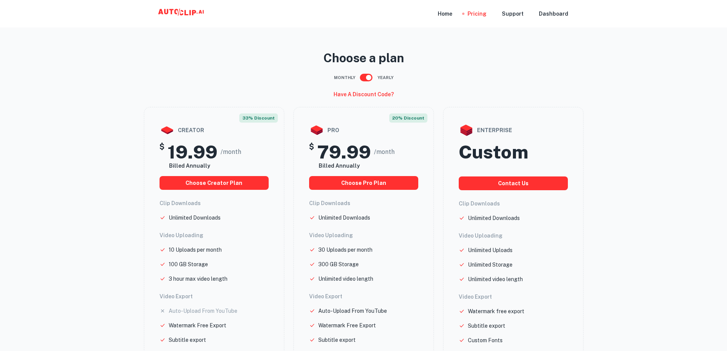 The image size is (727, 351). What do you see at coordinates (192, 152) in the screenshot?
I see `h2: 19.99` at bounding box center [192, 152].